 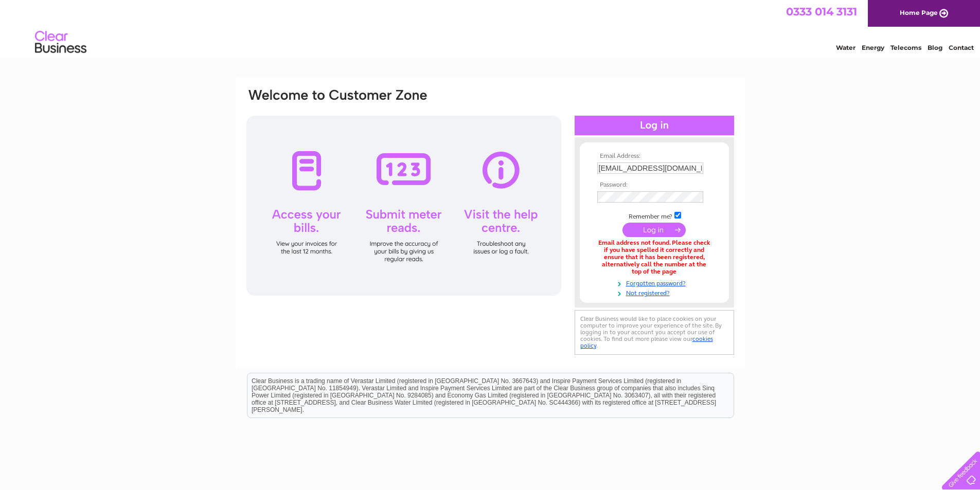 I want to click on input: Submit, so click(x=653, y=230).